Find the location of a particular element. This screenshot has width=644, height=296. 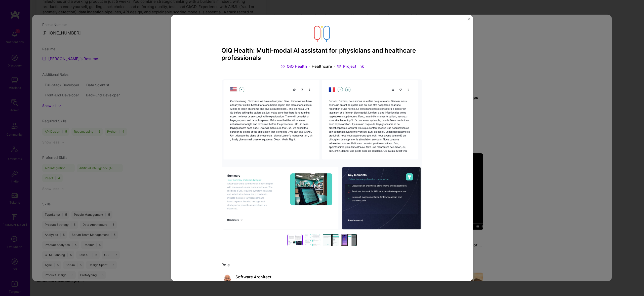

a: Project link is located at coordinates (350, 66).